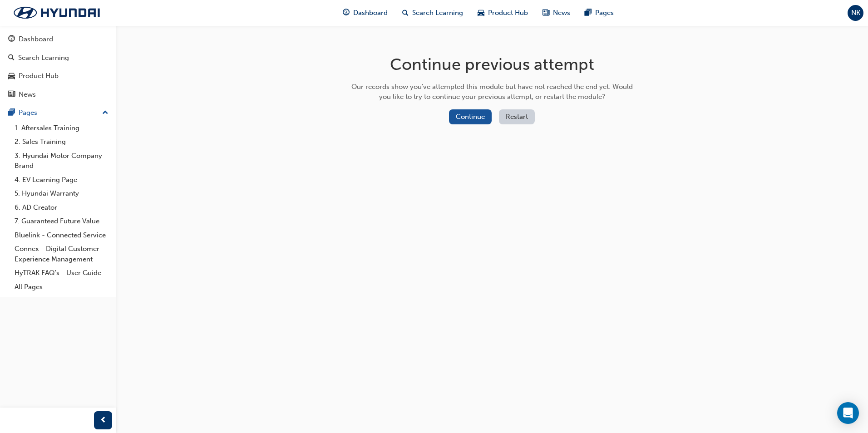  I want to click on div: Open Intercom Messenger, so click(848, 413).